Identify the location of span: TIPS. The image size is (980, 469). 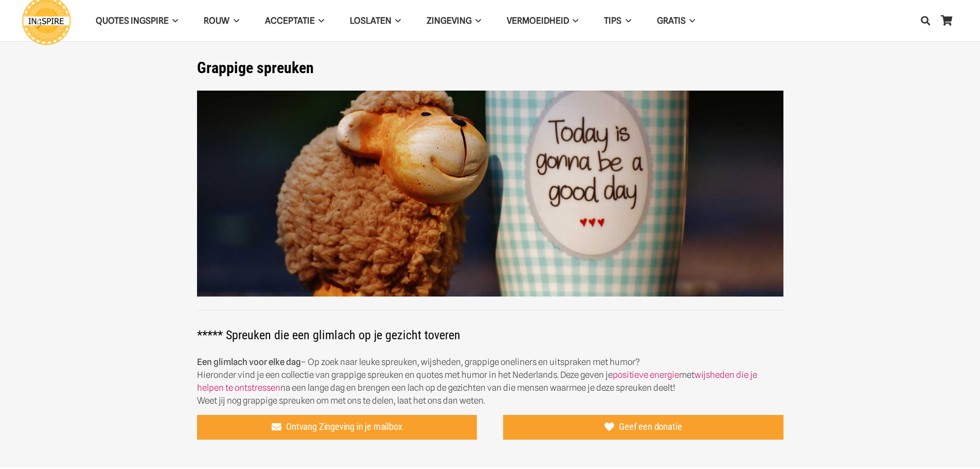
(613, 20).